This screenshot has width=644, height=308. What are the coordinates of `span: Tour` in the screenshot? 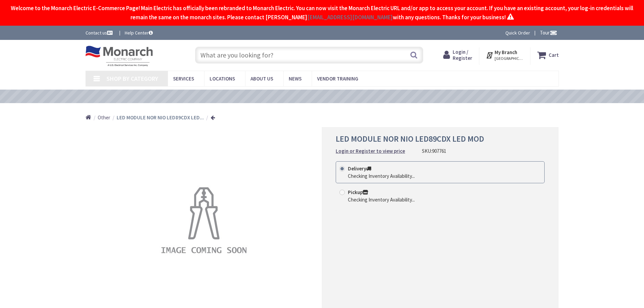 It's located at (548, 33).